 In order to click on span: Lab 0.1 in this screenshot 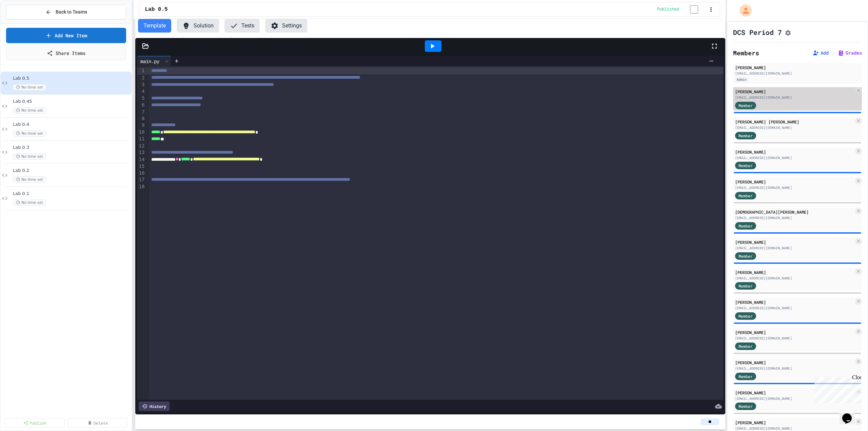, I will do `click(72, 193)`.